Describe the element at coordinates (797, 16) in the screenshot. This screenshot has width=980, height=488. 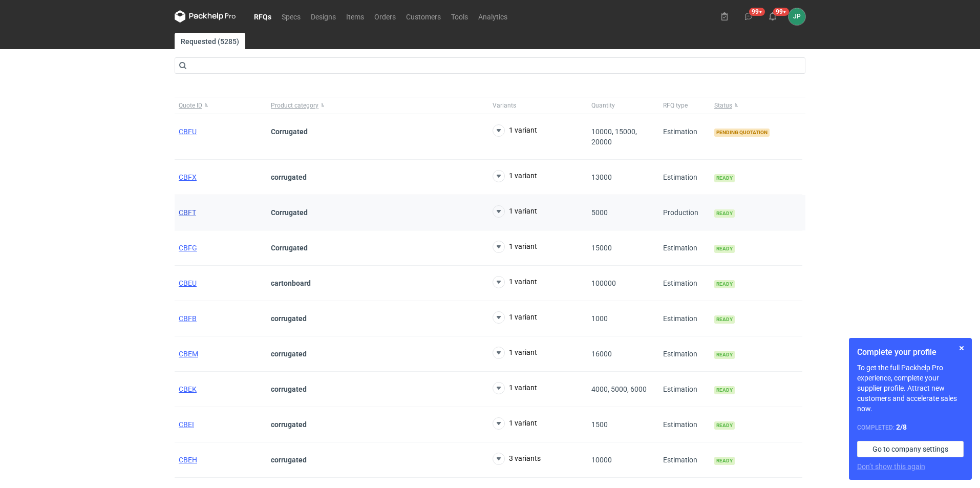
I see `button: JP` at that location.